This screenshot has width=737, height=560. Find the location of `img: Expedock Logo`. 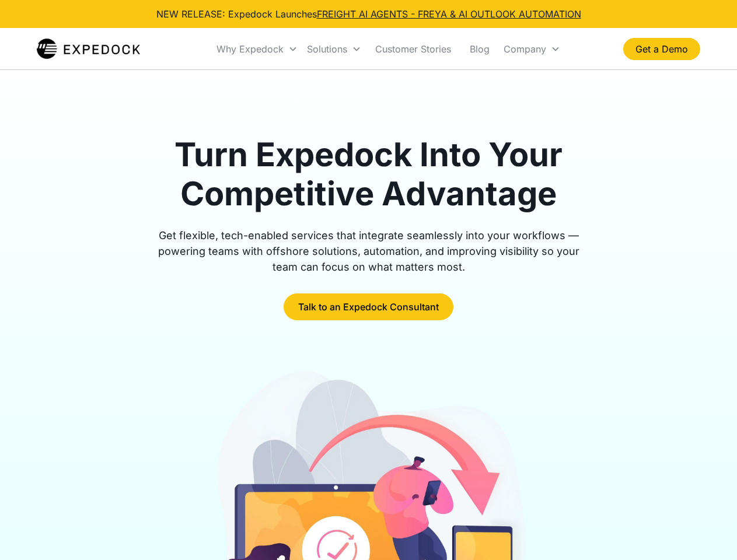

img: Expedock Logo is located at coordinates (88, 49).